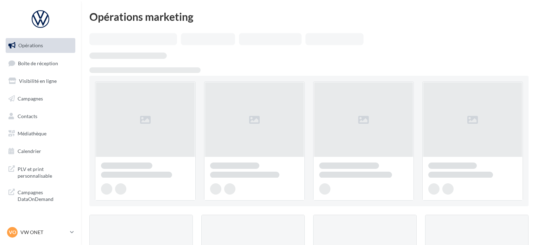  Describe the element at coordinates (44, 232) in the screenshot. I see `p: VW ONET` at that location.